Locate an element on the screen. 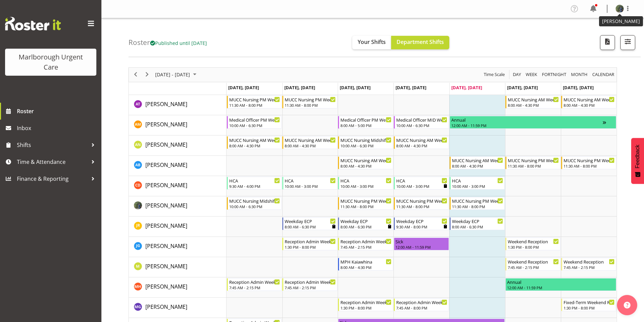 This screenshot has width=644, height=322. td: Alysia Newman-Woods resource is located at coordinates (177, 146).